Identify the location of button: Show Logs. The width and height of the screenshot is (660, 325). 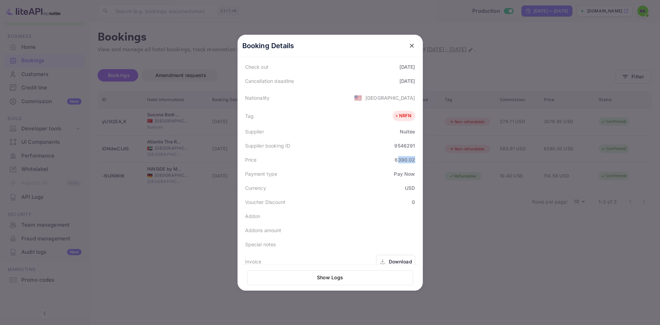
(330, 277).